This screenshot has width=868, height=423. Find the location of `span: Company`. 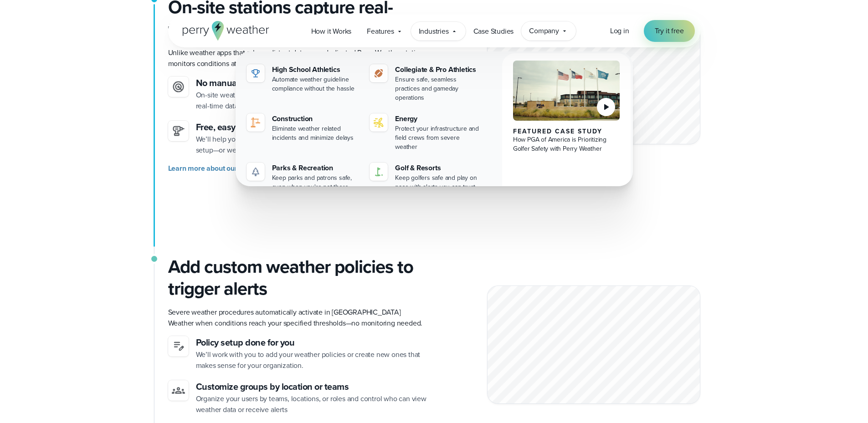

span: Company is located at coordinates (544, 31).